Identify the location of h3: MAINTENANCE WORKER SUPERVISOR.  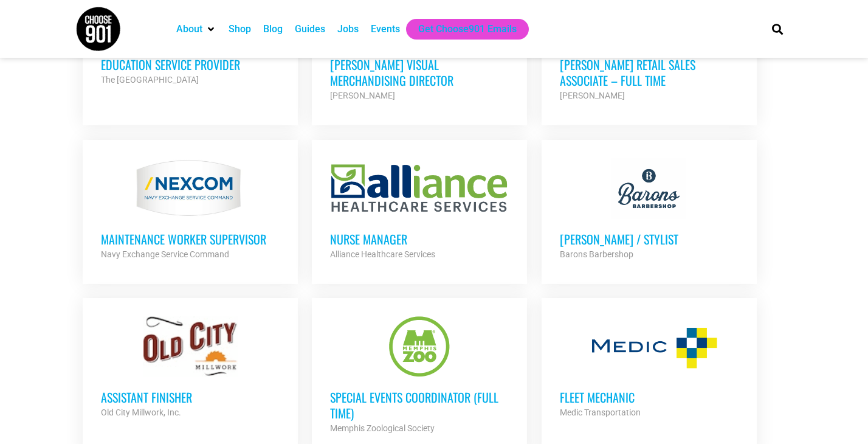
(190, 239).